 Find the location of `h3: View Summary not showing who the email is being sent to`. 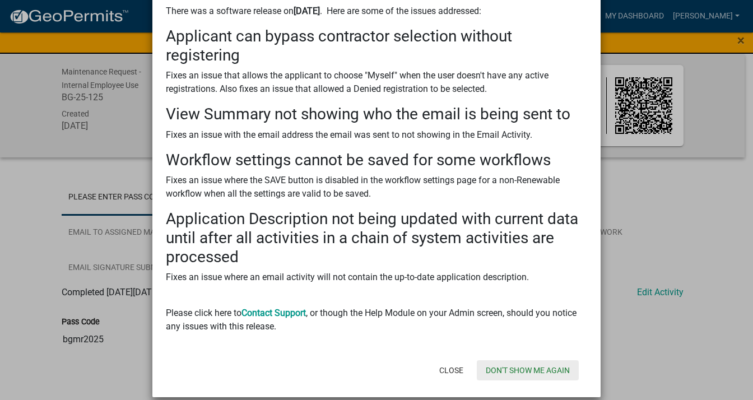

h3: View Summary not showing who the email is being sent to is located at coordinates (376, 114).